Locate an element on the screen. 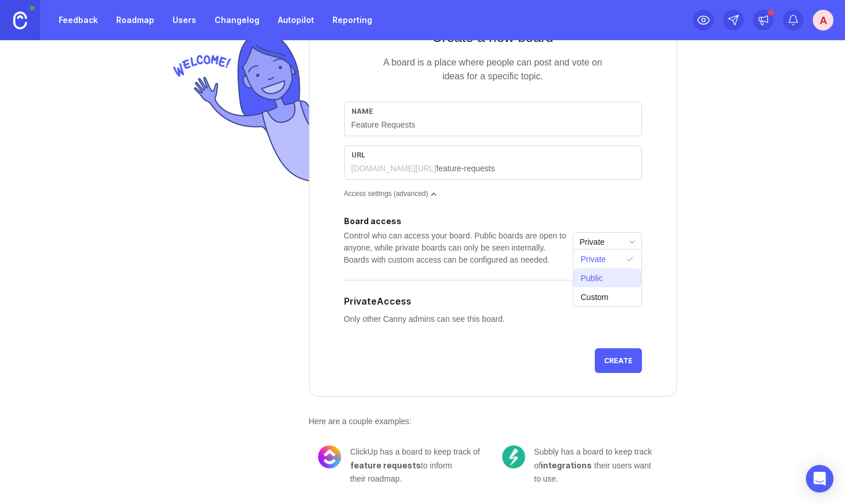  div: Open Intercom Messenger is located at coordinates (819, 478).